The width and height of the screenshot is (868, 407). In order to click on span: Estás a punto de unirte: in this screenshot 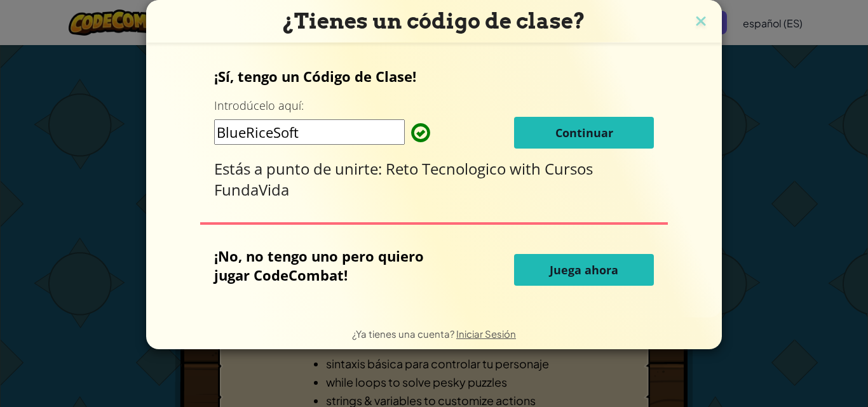, I will do `click(300, 168)`.